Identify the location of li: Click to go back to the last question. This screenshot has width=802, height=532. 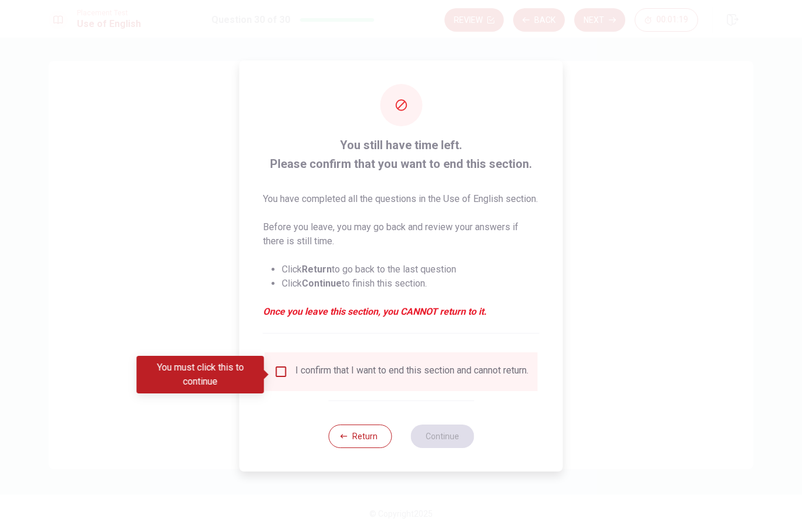
(410, 270).